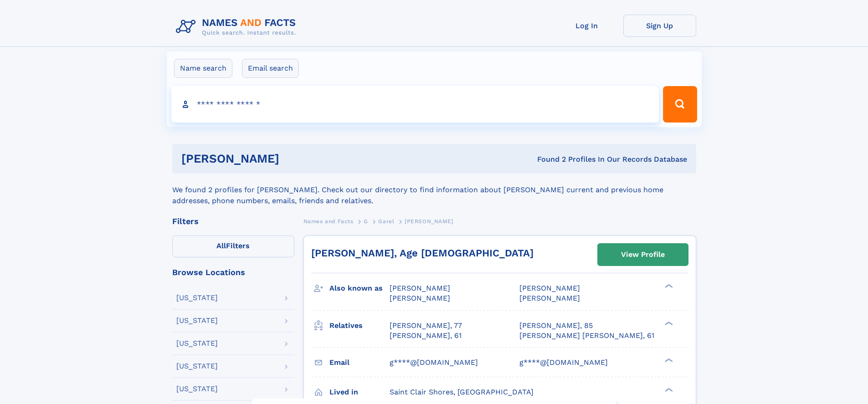  Describe the element at coordinates (415, 104) in the screenshot. I see `input: search input` at that location.